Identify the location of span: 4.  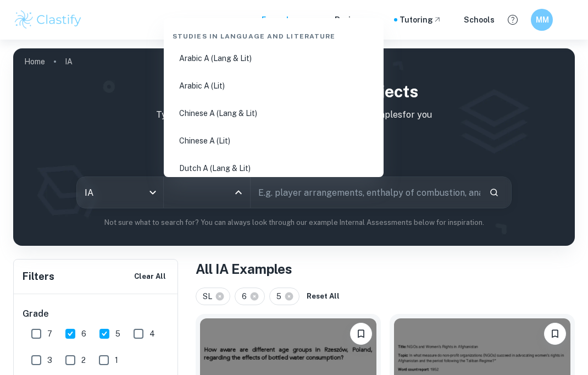
(152, 334).